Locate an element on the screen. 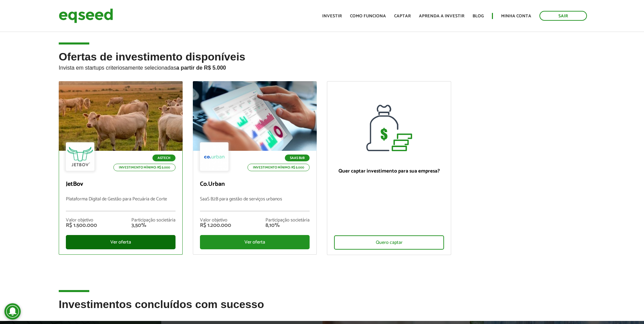 The image size is (644, 324). img: EqSeed is located at coordinates (86, 16).